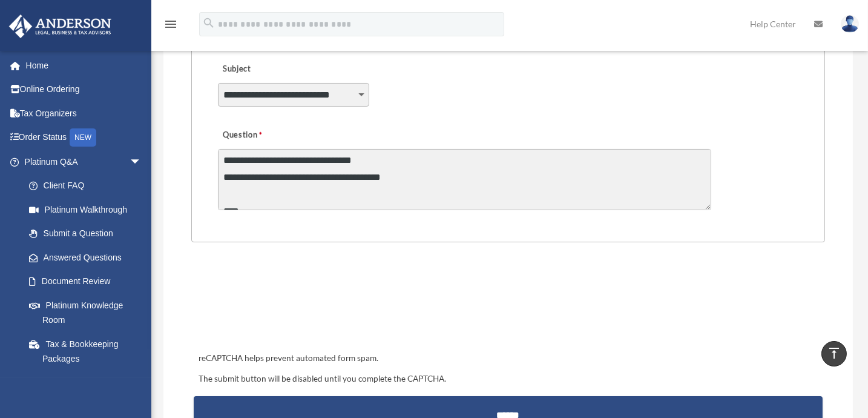  Describe the element at coordinates (508, 359) in the screenshot. I see `div: reCAPTCHA helps prevent automated form spam.` at that location.